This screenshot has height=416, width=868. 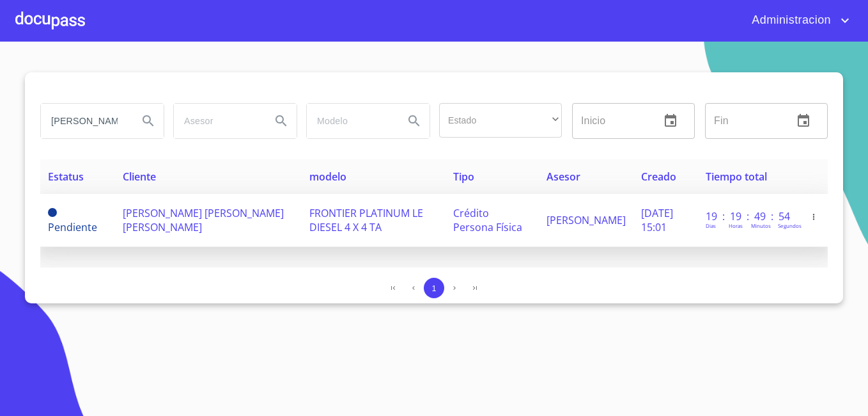 What do you see at coordinates (749, 216) in the screenshot?
I see `p: 19 : 19 : 49 : 54` at bounding box center [749, 216].